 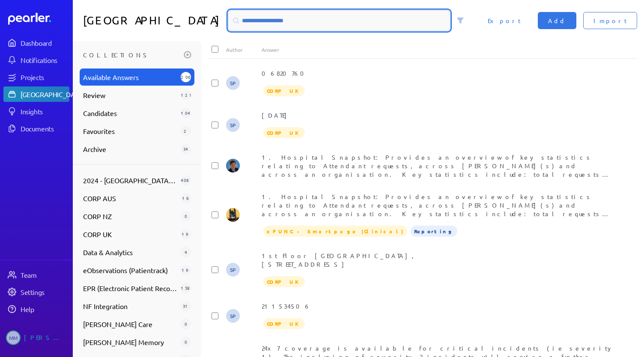 I want to click on div: 16, so click(x=186, y=198).